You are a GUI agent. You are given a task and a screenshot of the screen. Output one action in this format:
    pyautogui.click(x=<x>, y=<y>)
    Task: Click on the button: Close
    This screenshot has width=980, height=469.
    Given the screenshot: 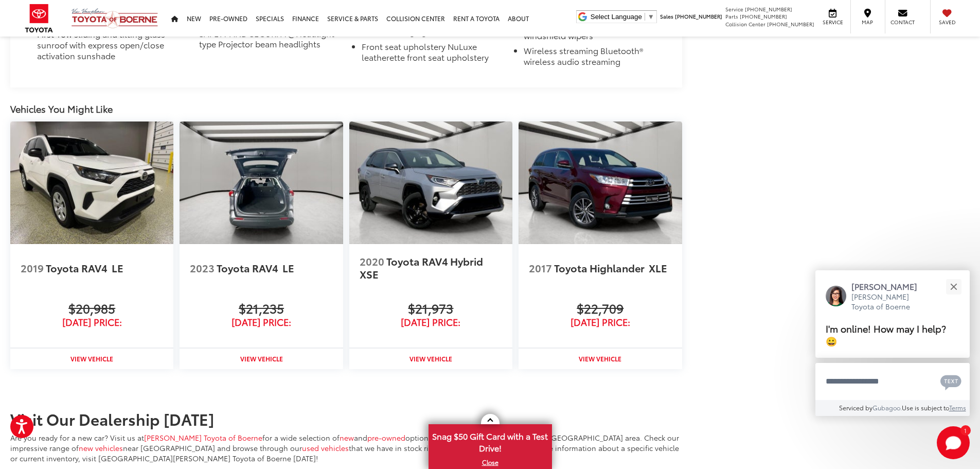 What is the action you would take?
    pyautogui.click(x=954, y=286)
    